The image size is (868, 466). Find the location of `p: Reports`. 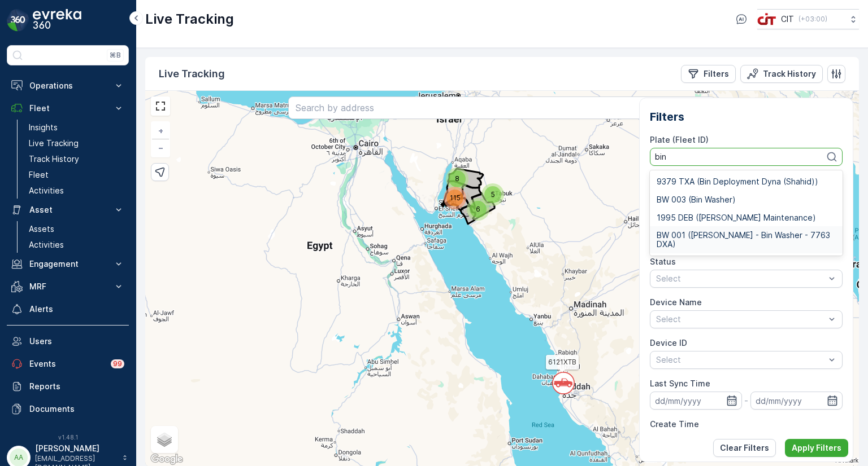

p: Reports is located at coordinates (77, 387).